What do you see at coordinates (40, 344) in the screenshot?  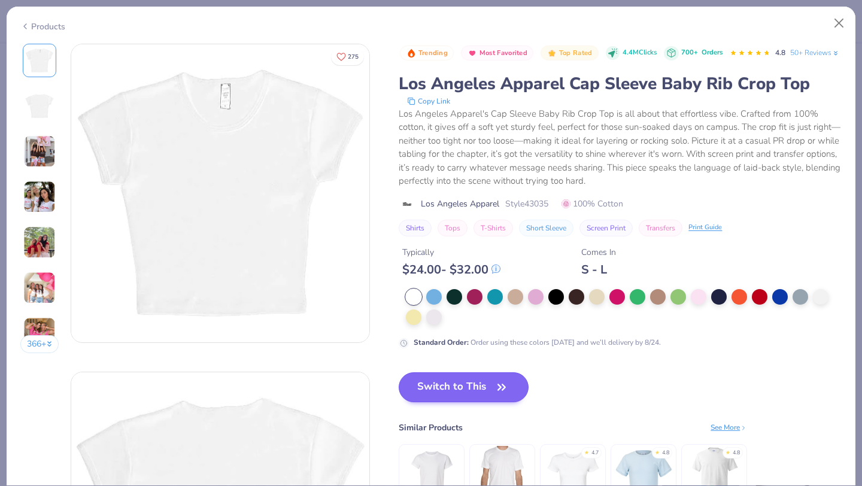 I see `button: 366+` at bounding box center [40, 344].